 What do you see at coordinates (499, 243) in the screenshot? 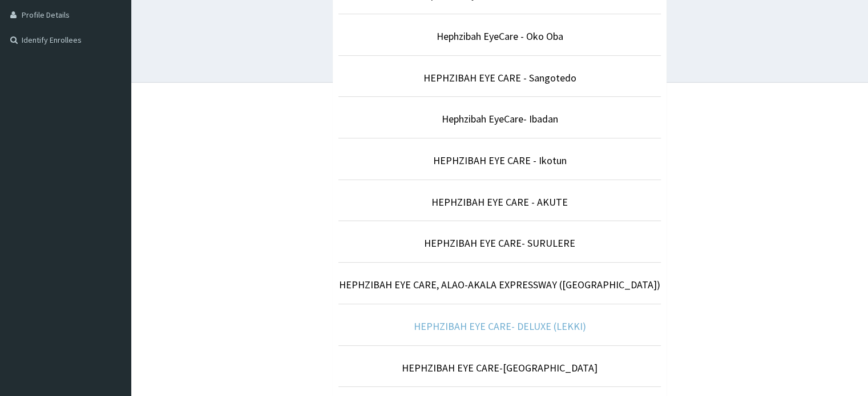
I see `a: HEPHZIBAH EYE CARE- SURULERE` at bounding box center [499, 243].